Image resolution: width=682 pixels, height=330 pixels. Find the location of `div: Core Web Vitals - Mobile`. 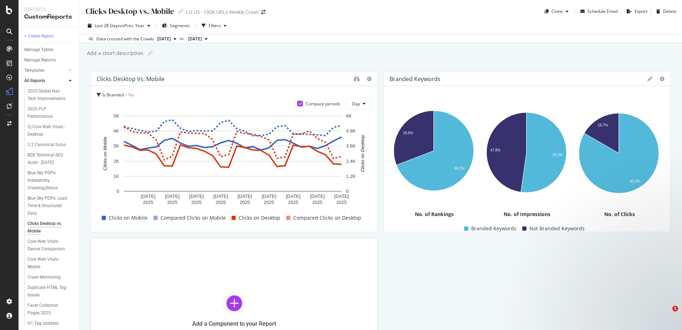

div: Core Web Vitals - Mobile is located at coordinates (47, 263).